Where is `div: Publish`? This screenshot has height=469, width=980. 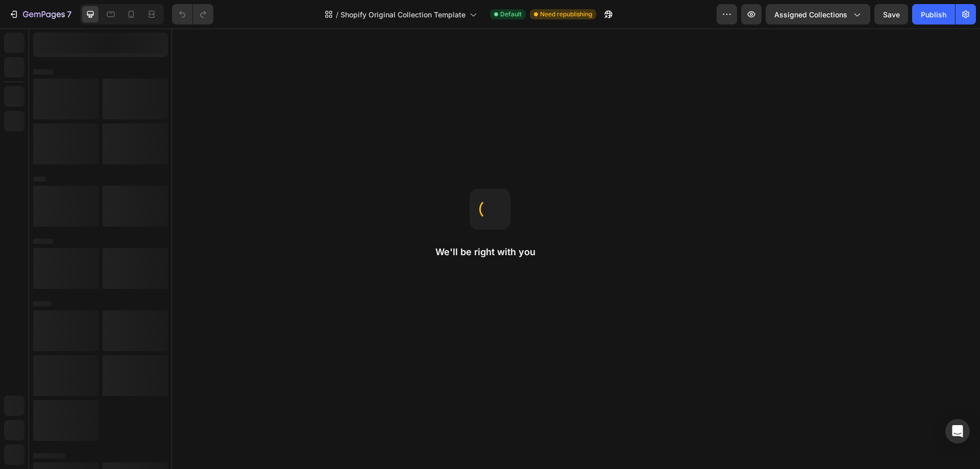 div: Publish is located at coordinates (933, 14).